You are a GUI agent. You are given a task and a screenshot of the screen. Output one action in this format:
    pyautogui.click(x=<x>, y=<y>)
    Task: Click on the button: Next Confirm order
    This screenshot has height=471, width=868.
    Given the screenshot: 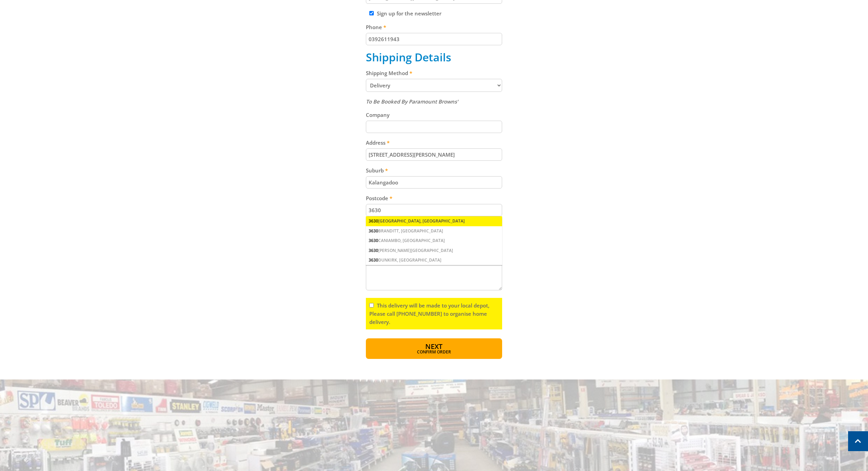 What is the action you would take?
    pyautogui.click(x=434, y=349)
    